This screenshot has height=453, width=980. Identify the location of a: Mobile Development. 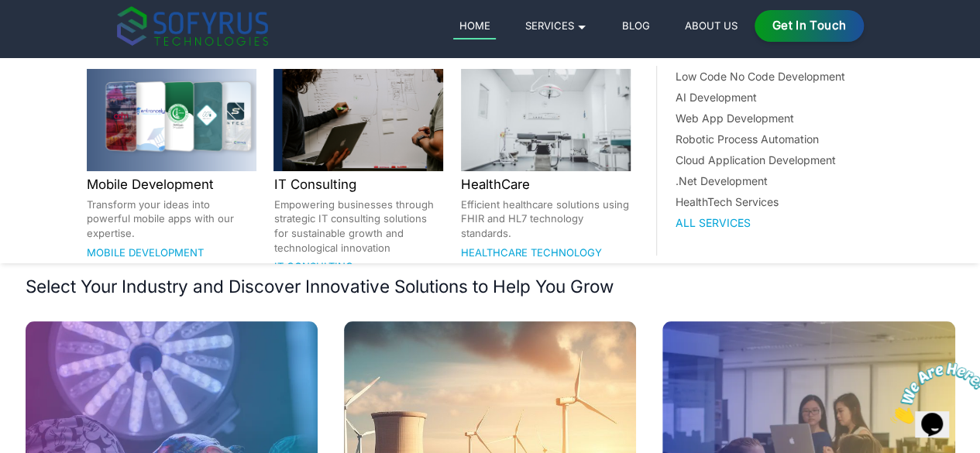
(145, 253).